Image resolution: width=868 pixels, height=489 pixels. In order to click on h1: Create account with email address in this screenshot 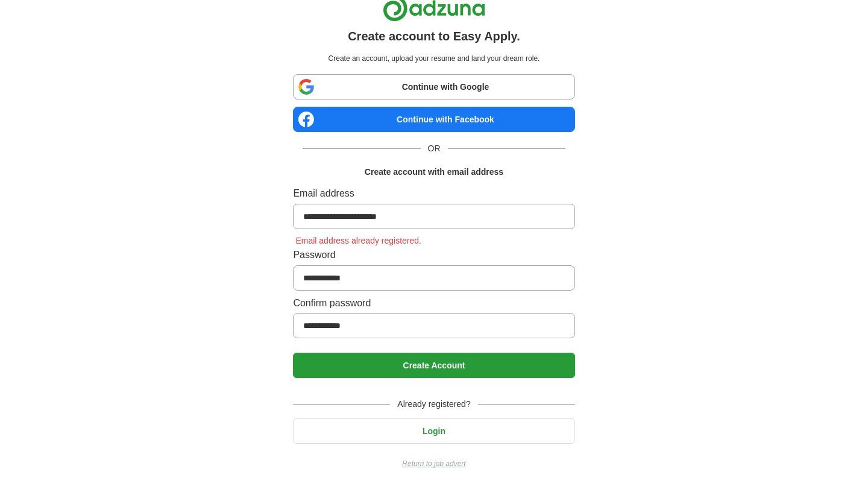, I will do `click(434, 171)`.